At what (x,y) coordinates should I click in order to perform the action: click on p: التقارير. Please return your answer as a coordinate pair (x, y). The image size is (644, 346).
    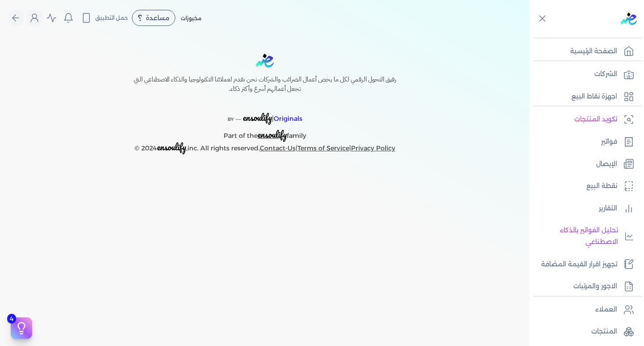
    Looking at the image, I should click on (608, 209).